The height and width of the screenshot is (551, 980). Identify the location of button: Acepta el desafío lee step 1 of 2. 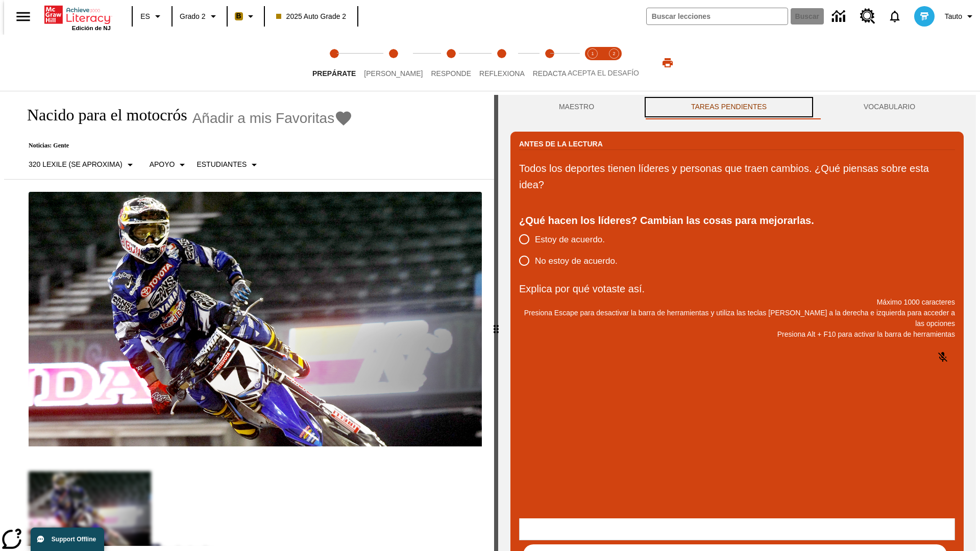
(593, 63).